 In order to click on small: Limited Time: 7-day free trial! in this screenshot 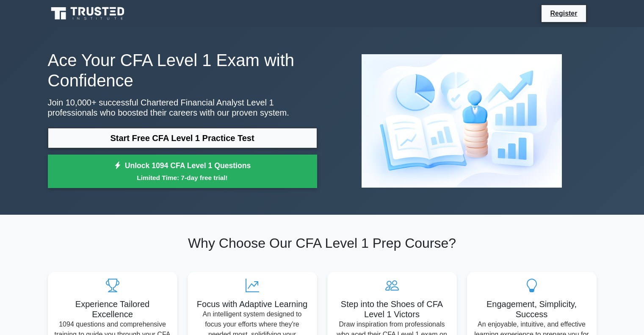, I will do `click(183, 178)`.